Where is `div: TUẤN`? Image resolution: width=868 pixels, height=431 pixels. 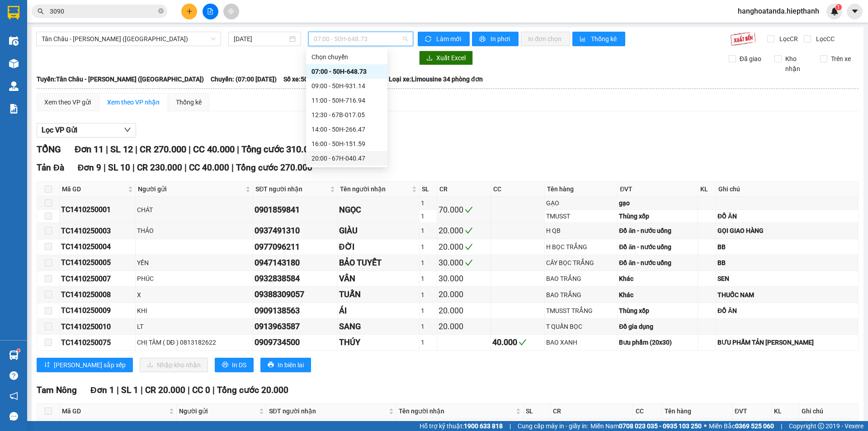 div: TUẤN is located at coordinates (378, 294).